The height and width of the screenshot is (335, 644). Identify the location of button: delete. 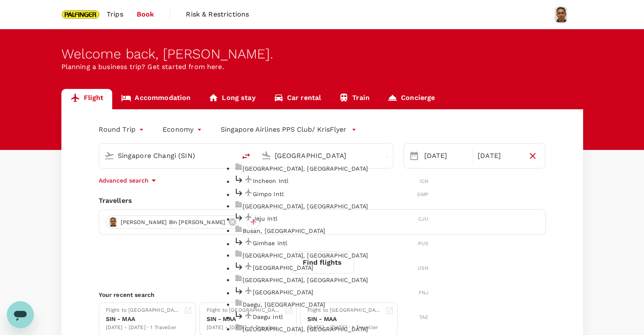
(246, 156).